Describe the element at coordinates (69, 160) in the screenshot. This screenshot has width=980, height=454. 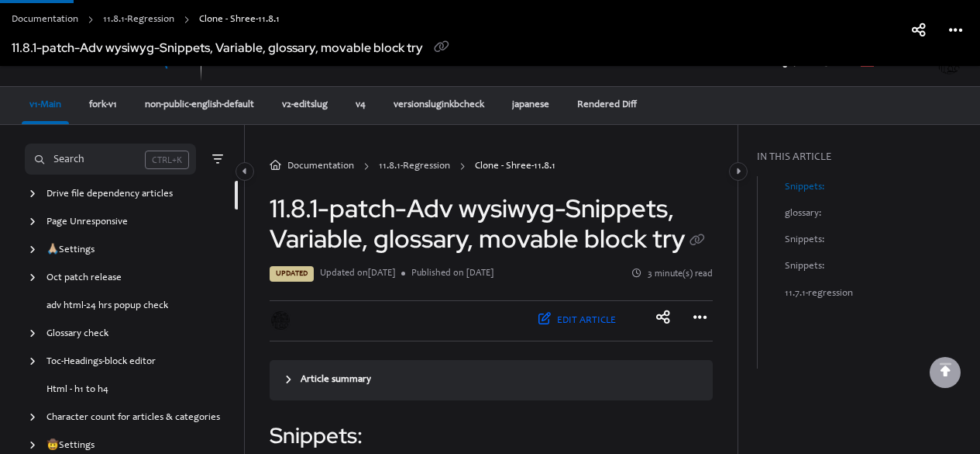
I see `div: Search` at that location.